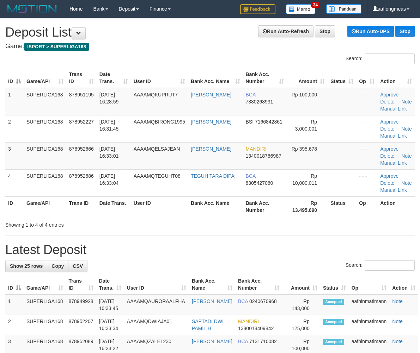  I want to click on th: Game/API, so click(45, 206).